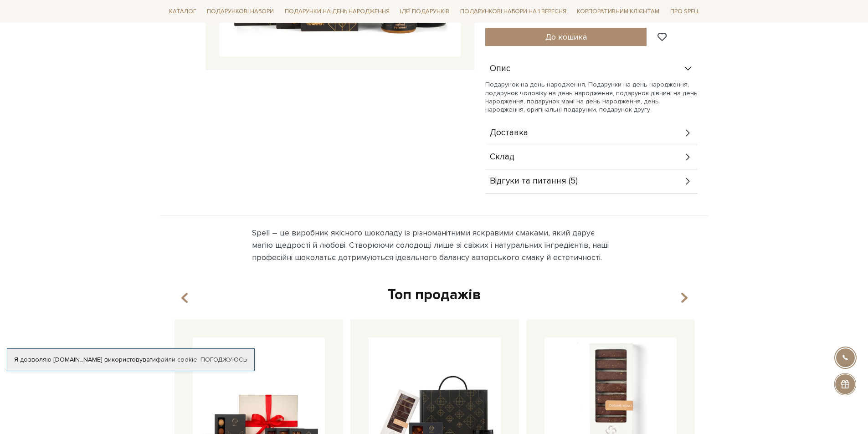 Image resolution: width=868 pixels, height=434 pixels. What do you see at coordinates (424, 11) in the screenshot?
I see `a: Ідеї подарунків` at bounding box center [424, 11].